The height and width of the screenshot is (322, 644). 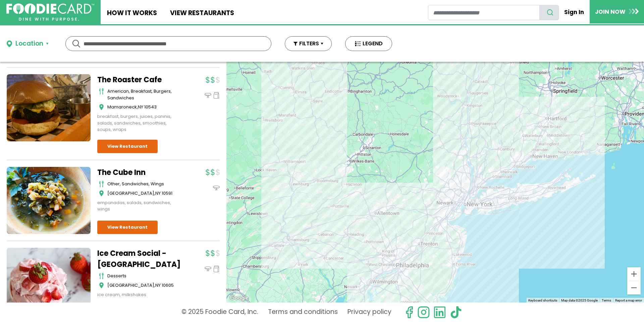 I want to click on button: LEGEND, so click(x=369, y=44).